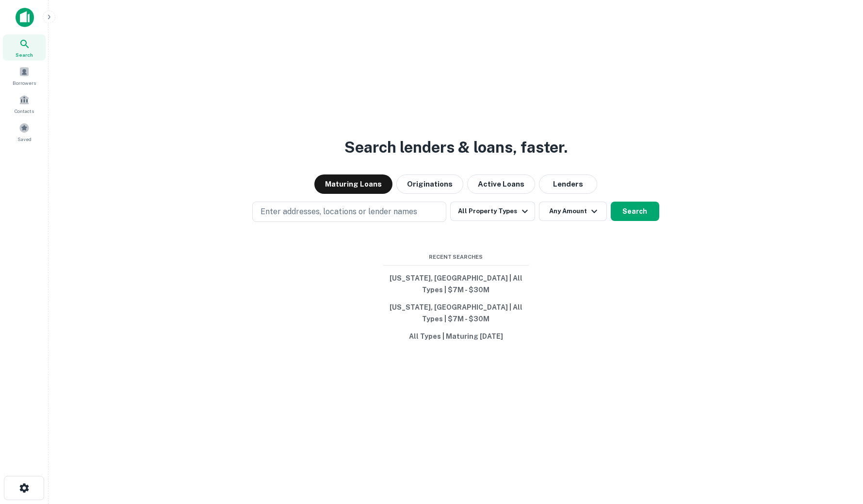 The width and height of the screenshot is (863, 504). Describe the element at coordinates (24, 132) in the screenshot. I see `a: Saved` at that location.